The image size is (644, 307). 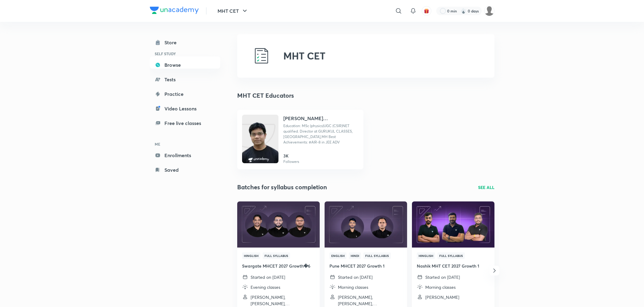 I want to click on div: Store, so click(x=172, y=43).